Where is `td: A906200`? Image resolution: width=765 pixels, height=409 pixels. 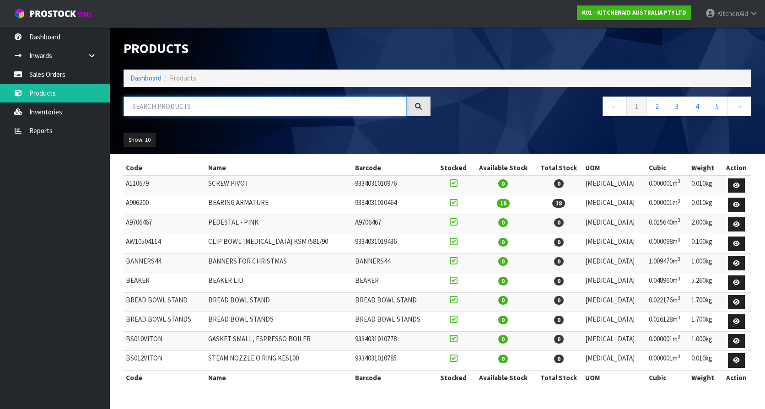
td: A906200 is located at coordinates (165, 205).